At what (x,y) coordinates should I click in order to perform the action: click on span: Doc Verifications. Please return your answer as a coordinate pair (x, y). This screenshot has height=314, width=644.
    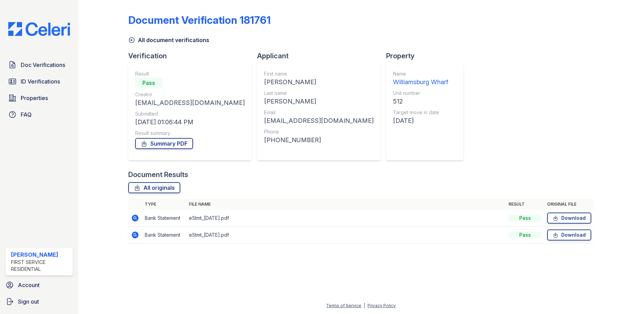
    Looking at the image, I should click on (43, 65).